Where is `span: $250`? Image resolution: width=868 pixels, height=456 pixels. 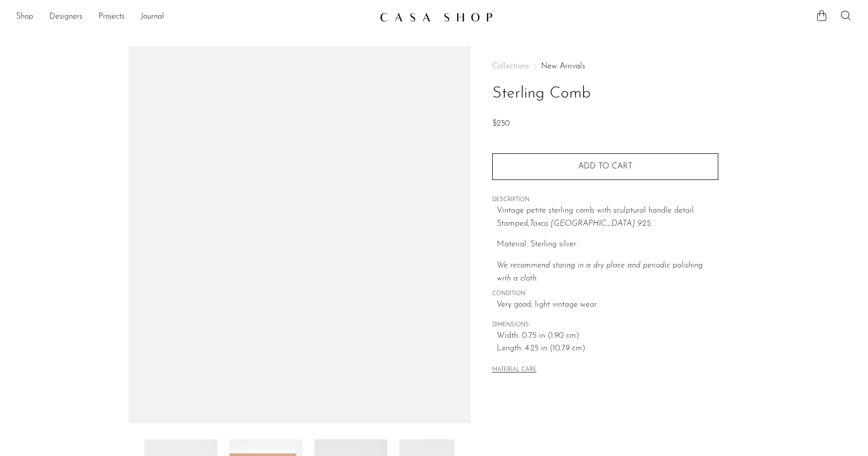 span: $250 is located at coordinates (501, 123).